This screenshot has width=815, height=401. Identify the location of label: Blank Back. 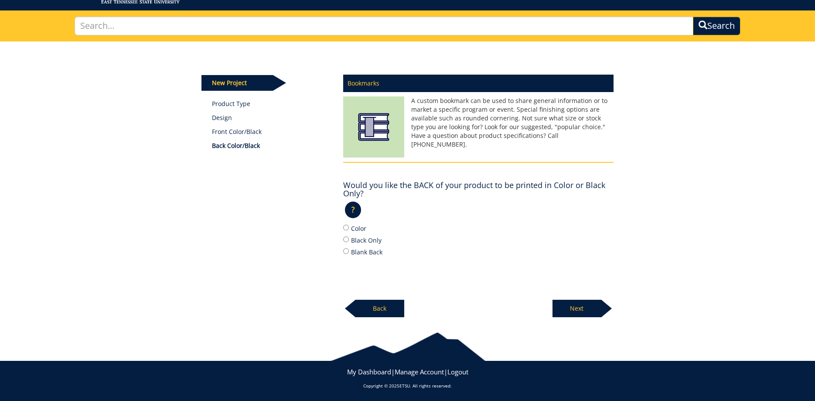
(478, 252).